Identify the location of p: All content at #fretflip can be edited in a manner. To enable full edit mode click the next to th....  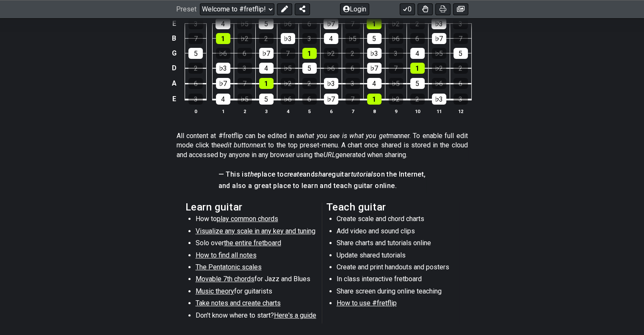
(322, 145).